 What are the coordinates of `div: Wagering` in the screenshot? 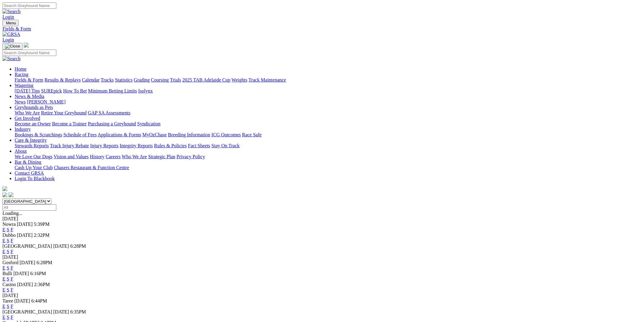 It's located at (329, 91).